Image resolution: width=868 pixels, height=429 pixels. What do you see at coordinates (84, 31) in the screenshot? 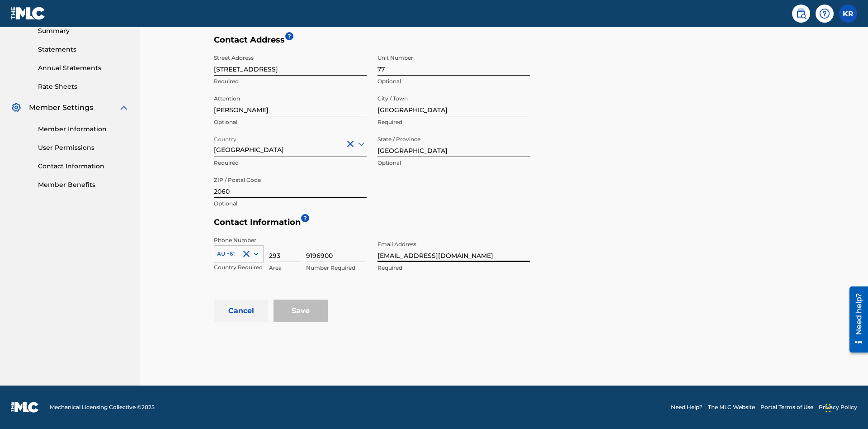
I see `a: Summary` at bounding box center [84, 31].